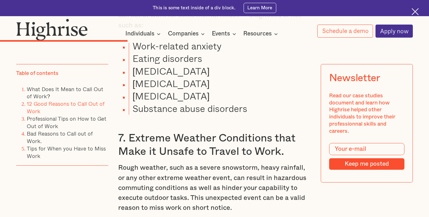 This screenshot has height=217, width=429. What do you see at coordinates (52, 30) in the screenshot?
I see `img: Highrise logo` at bounding box center [52, 30].